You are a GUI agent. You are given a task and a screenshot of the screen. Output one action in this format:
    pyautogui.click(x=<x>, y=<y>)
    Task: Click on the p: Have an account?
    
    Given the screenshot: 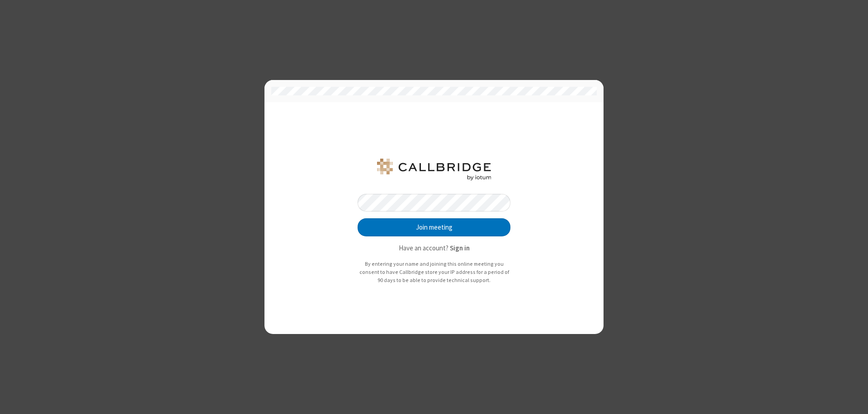 What is the action you would take?
    pyautogui.click(x=434, y=248)
    